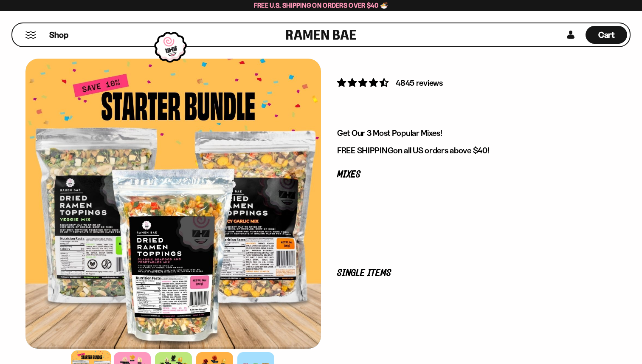 This screenshot has height=364, width=642. Describe the element at coordinates (365, 150) in the screenshot. I see `strong: FREE SHIPPING` at that location.